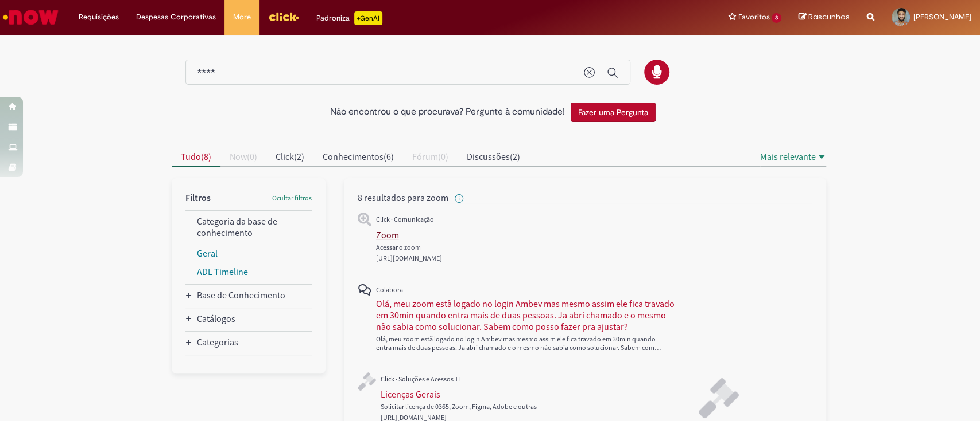 This screenshot has width=980, height=421. Describe the element at coordinates (824, 17) in the screenshot. I see `a: Rascunhos` at that location.